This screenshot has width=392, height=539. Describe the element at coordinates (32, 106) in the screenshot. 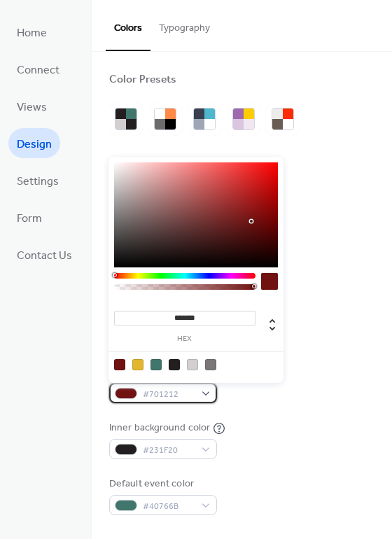

I see `a: Views` at that location.